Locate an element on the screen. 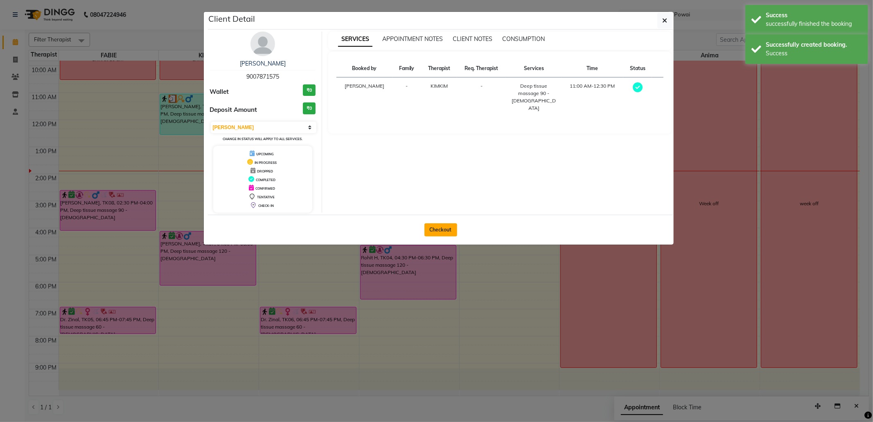 Image resolution: width=873 pixels, height=422 pixels. span: UPCOMING is located at coordinates (265, 154).